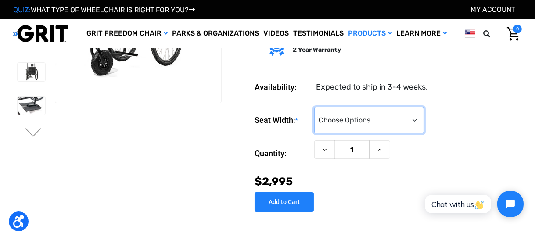  What do you see at coordinates (127, 33) in the screenshot?
I see `a: GRIT Freedom Chair` at bounding box center [127, 33].